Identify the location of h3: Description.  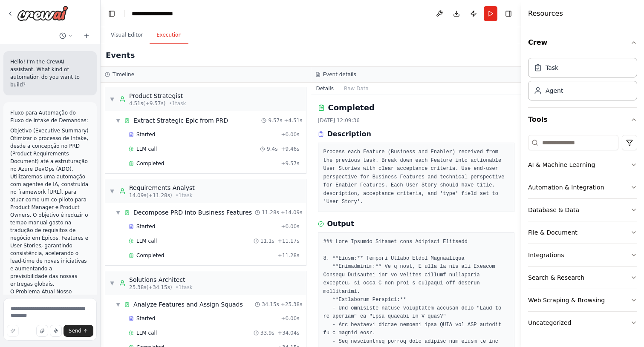
(349, 134).